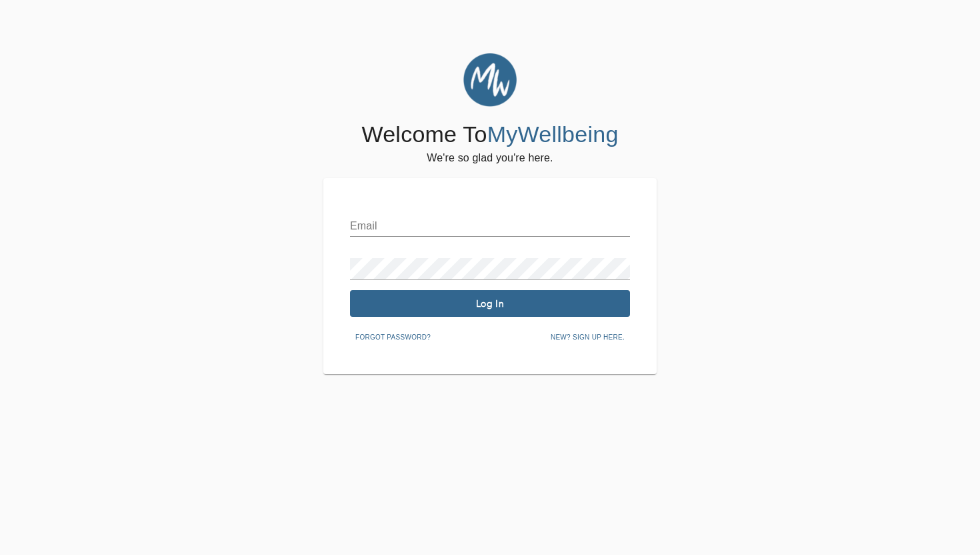 The width and height of the screenshot is (980, 555). What do you see at coordinates (553, 134) in the screenshot?
I see `span: MyWellbeing` at bounding box center [553, 134].